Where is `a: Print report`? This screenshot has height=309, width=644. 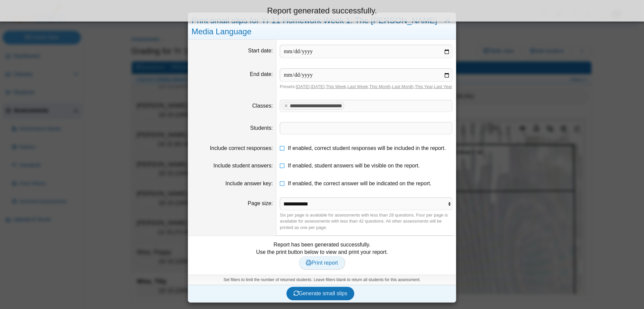
a: Print report is located at coordinates (322, 263).